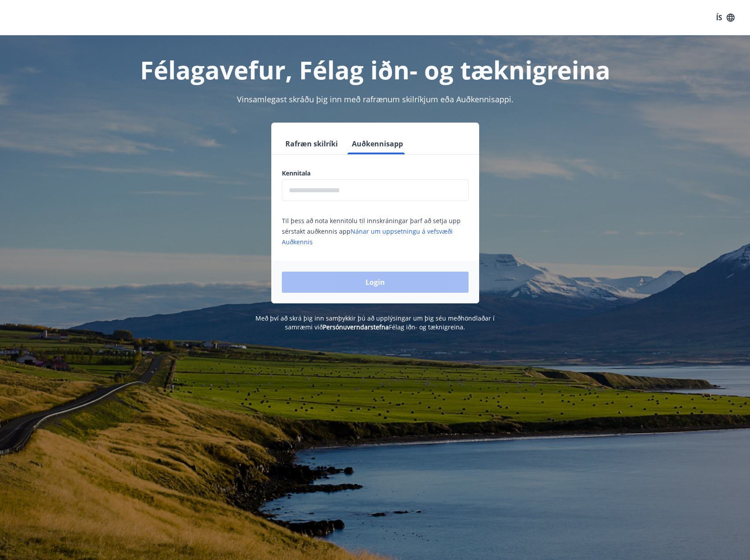  Describe the element at coordinates (378, 143) in the screenshot. I see `button: Auðkennisapp` at that location.